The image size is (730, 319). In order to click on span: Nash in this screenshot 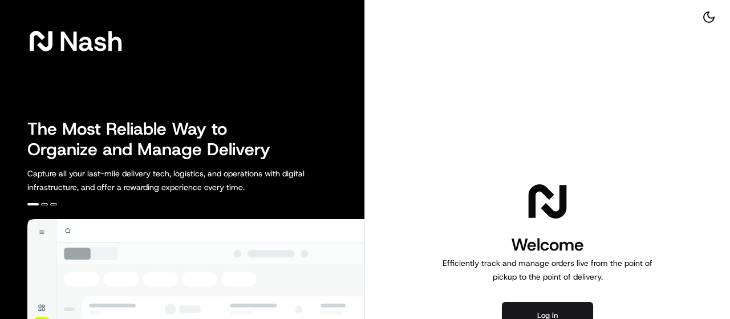, I will do `click(91, 41)`.